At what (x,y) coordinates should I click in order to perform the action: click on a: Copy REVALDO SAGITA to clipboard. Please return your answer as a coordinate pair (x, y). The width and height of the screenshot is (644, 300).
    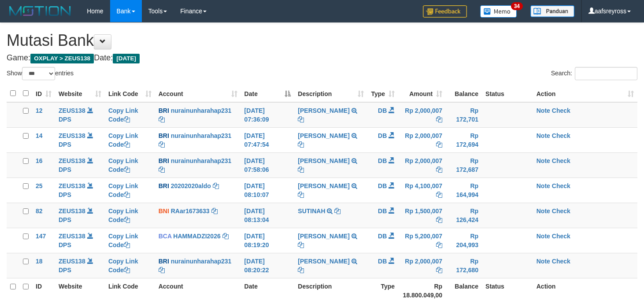
    Looking at the image, I should click on (301, 194).